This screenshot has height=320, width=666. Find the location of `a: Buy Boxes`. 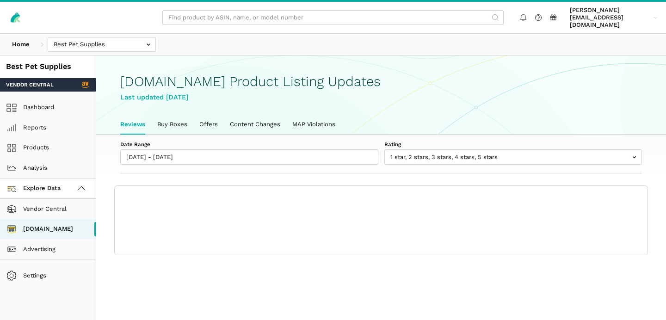

a: Buy Boxes is located at coordinates (172, 124).